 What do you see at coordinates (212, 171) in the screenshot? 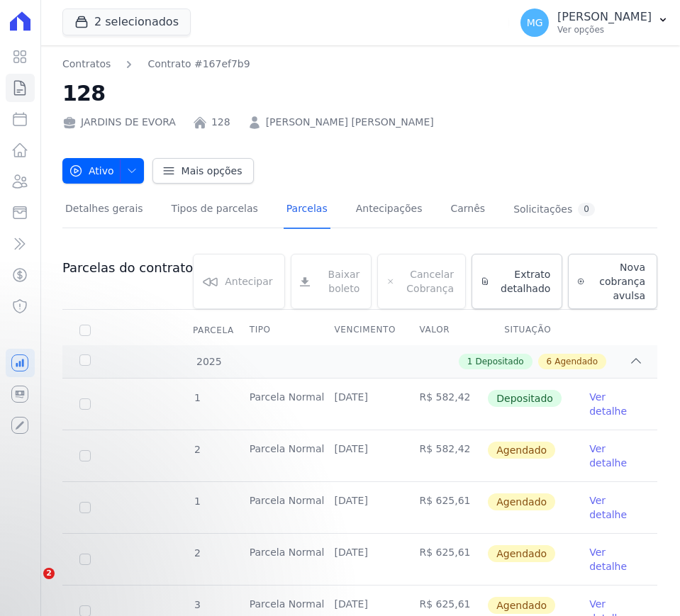
I see `span: Mais opções` at bounding box center [212, 171].